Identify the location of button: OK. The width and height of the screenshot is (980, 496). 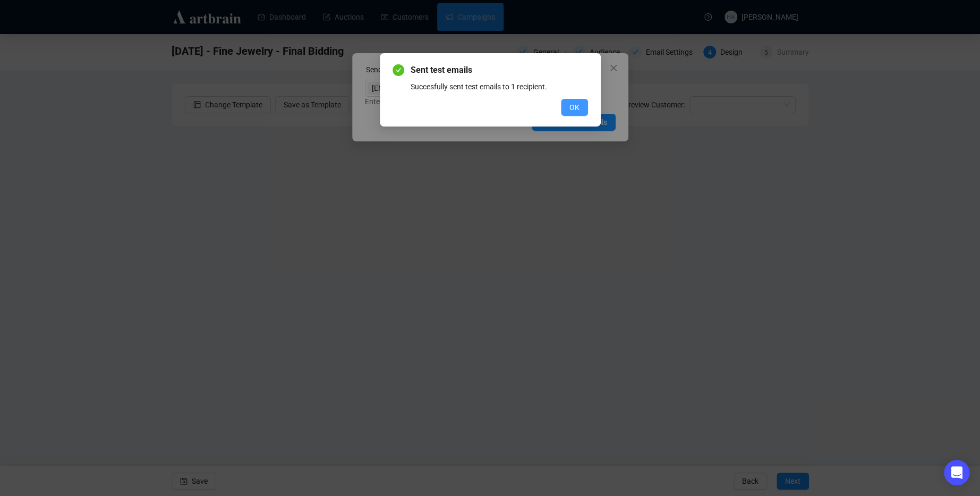
(574, 108).